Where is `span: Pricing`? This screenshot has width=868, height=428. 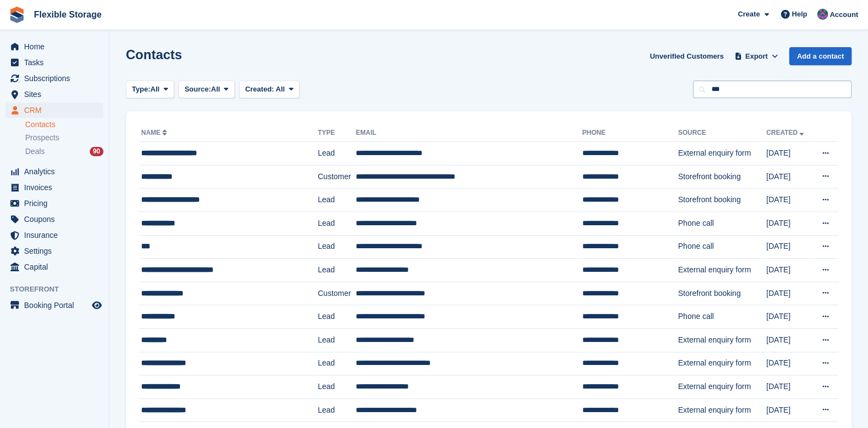
span: Pricing is located at coordinates (57, 203).